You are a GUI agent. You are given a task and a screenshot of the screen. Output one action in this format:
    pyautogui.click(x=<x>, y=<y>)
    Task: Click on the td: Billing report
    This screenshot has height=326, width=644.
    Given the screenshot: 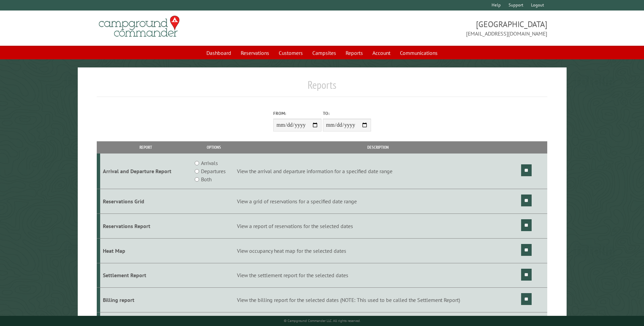 What is the action you would take?
    pyautogui.click(x=146, y=300)
    